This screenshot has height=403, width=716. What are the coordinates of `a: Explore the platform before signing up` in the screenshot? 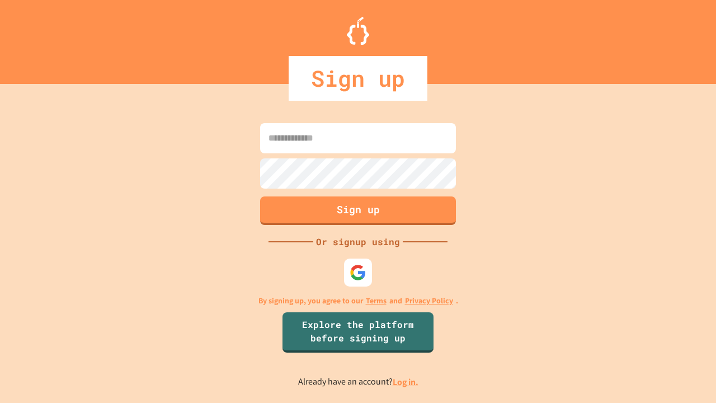 It's located at (358, 332).